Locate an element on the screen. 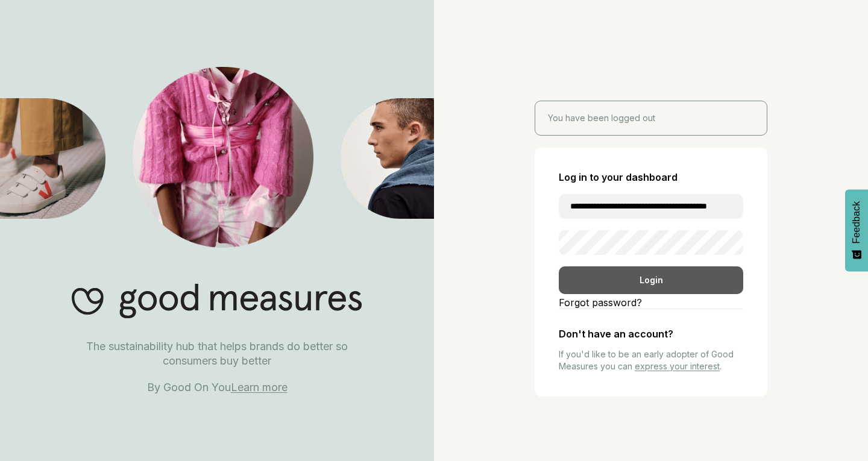 This screenshot has height=461, width=868. h2: Don't have an account? is located at coordinates (651, 334).